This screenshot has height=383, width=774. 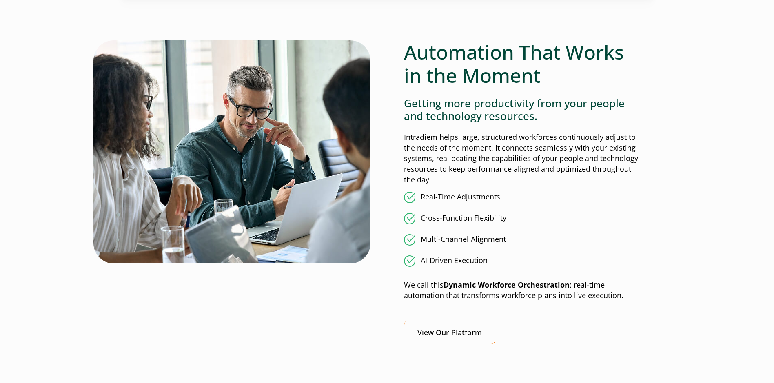 What do you see at coordinates (232, 152) in the screenshot?
I see `img: Under pressure` at bounding box center [232, 152].